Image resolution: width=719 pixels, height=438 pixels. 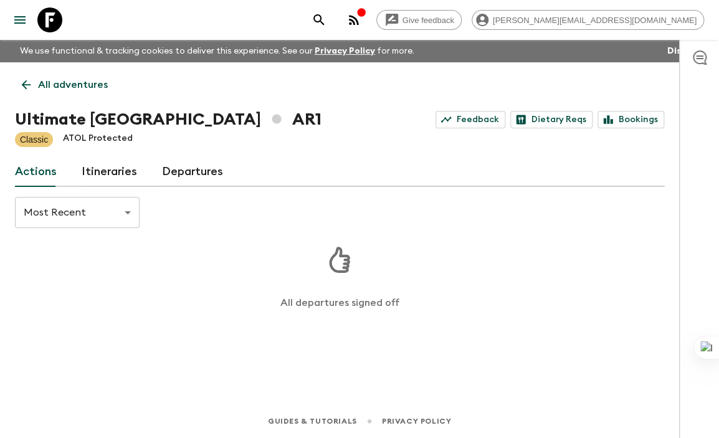 I want to click on a: All adventures, so click(x=65, y=85).